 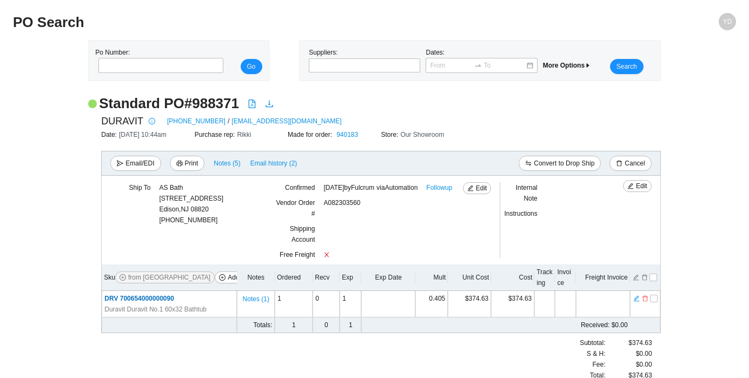 What do you see at coordinates (256, 277) in the screenshot?
I see `th: Notes` at bounding box center [256, 277].